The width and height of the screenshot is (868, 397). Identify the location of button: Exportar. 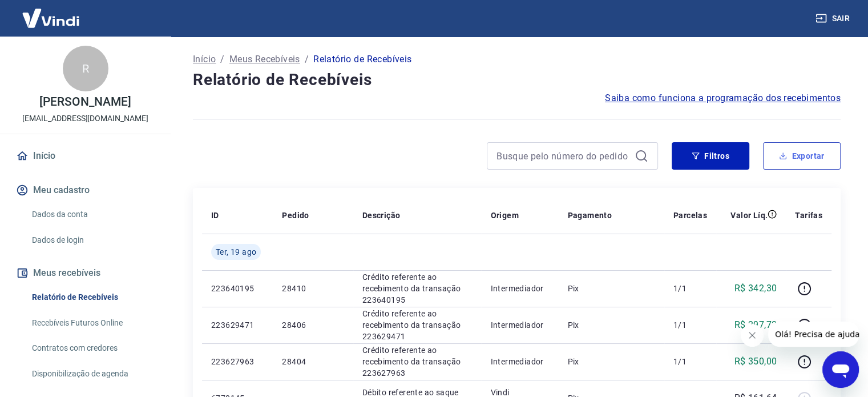
(802, 156).